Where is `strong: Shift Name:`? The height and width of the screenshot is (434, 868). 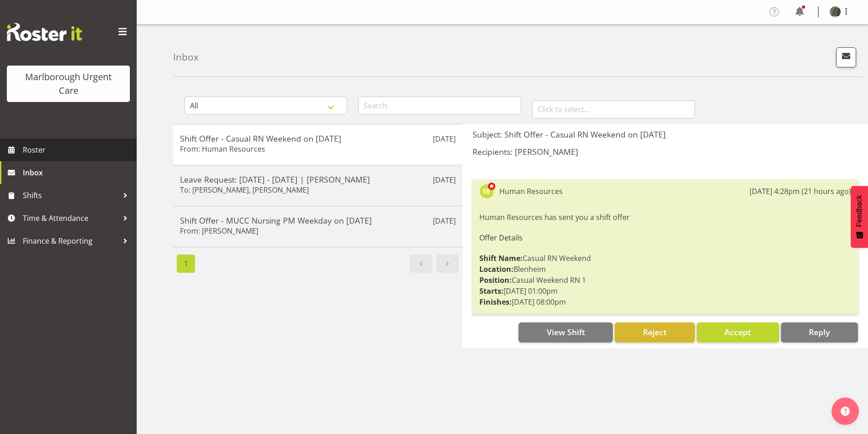 strong: Shift Name: is located at coordinates (501, 258).